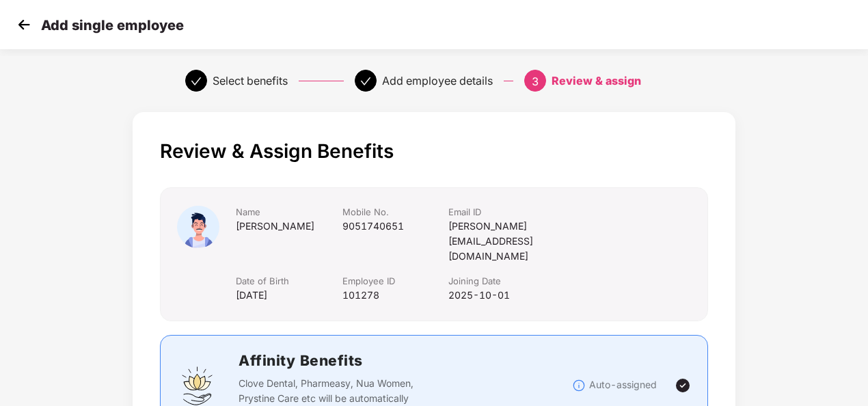 Image resolution: width=868 pixels, height=406 pixels. What do you see at coordinates (519, 295) in the screenshot?
I see `div: 2025-10-01` at bounding box center [519, 295].